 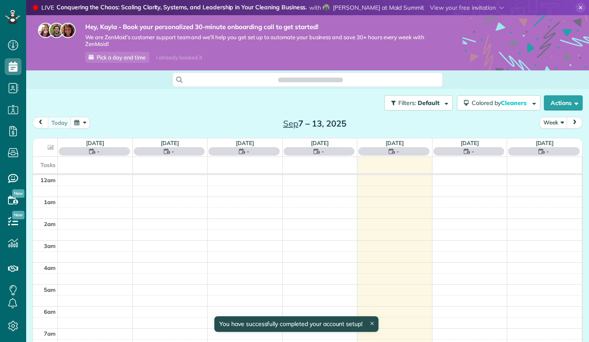 I want to click on span: 1am, so click(x=50, y=202).